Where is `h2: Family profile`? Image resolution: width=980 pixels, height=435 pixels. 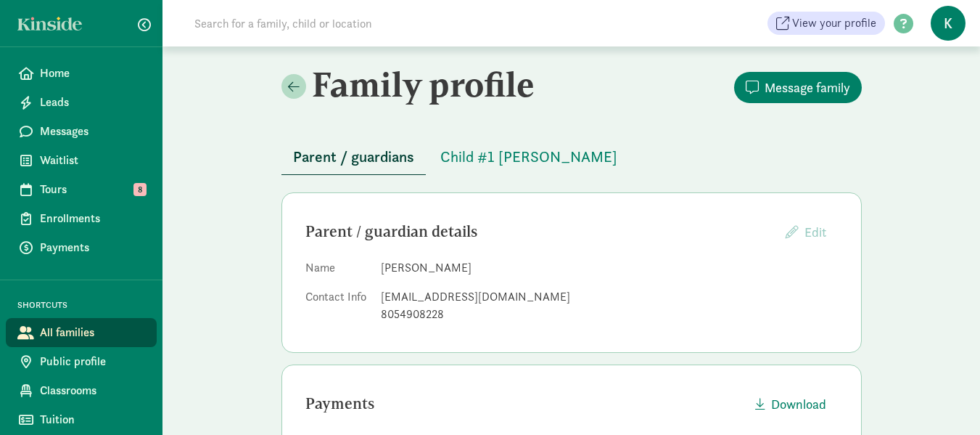 h2: Family profile is located at coordinates (425, 85).